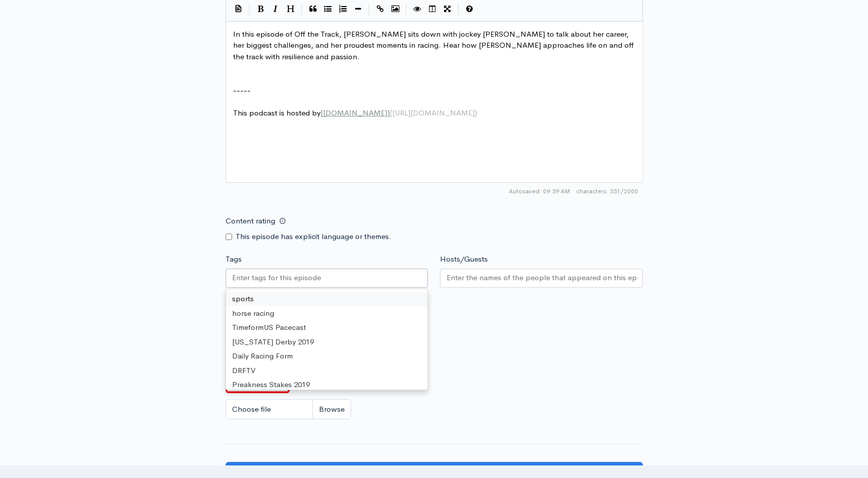 This screenshot has width=868, height=478. What do you see at coordinates (541, 278) in the screenshot?
I see `input: Enter the names of the people that appeared on this episode` at bounding box center [541, 278].